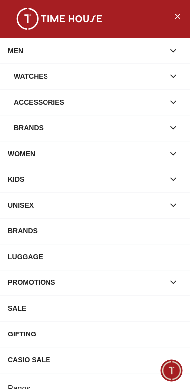  I want to click on div: WOMEN, so click(86, 154).